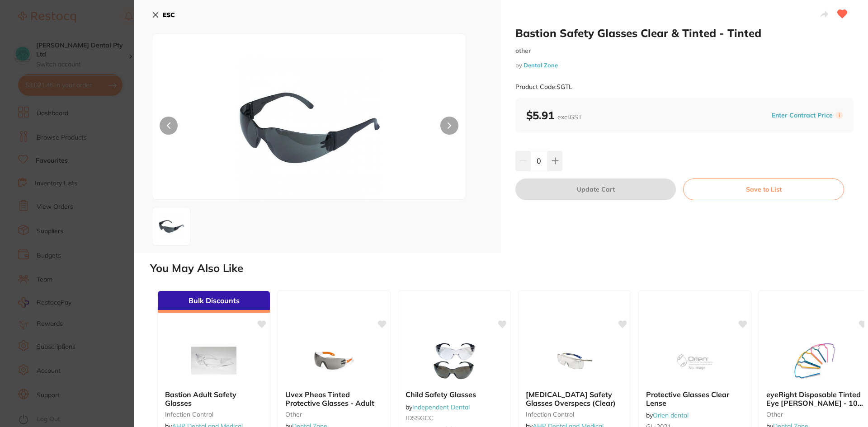 Image resolution: width=868 pixels, height=427 pixels. I want to click on label: i, so click(839, 116).